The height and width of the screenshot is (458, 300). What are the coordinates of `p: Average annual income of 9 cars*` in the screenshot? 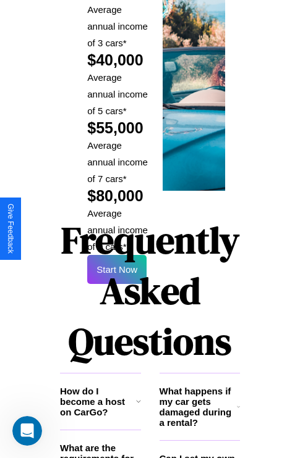 It's located at (118, 230).